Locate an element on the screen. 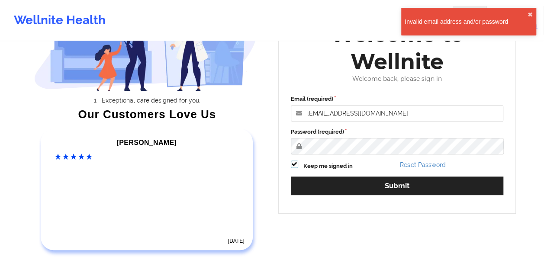  label: Keep me signed in is located at coordinates (328, 166).